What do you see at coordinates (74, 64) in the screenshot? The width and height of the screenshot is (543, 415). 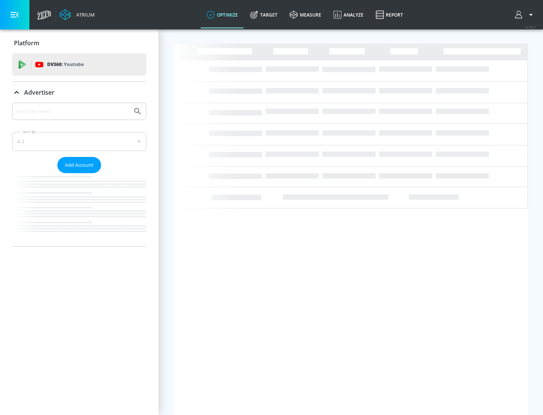 I see `p: Youtube` at bounding box center [74, 64].